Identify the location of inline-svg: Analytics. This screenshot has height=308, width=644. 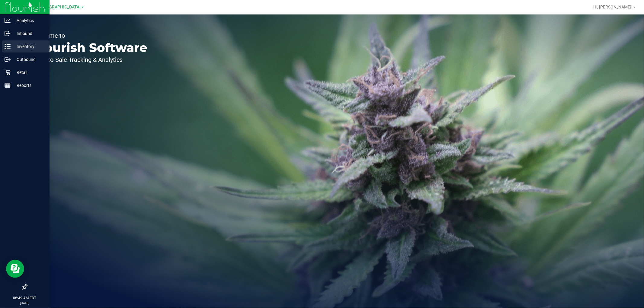
(8, 21).